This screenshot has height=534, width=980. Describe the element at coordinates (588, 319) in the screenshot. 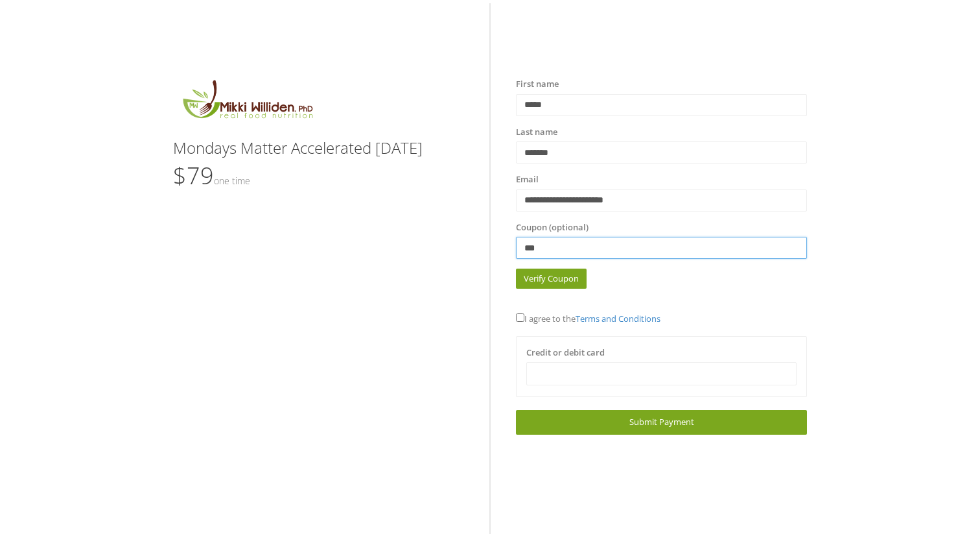

I see `span: I agree to the` at that location.